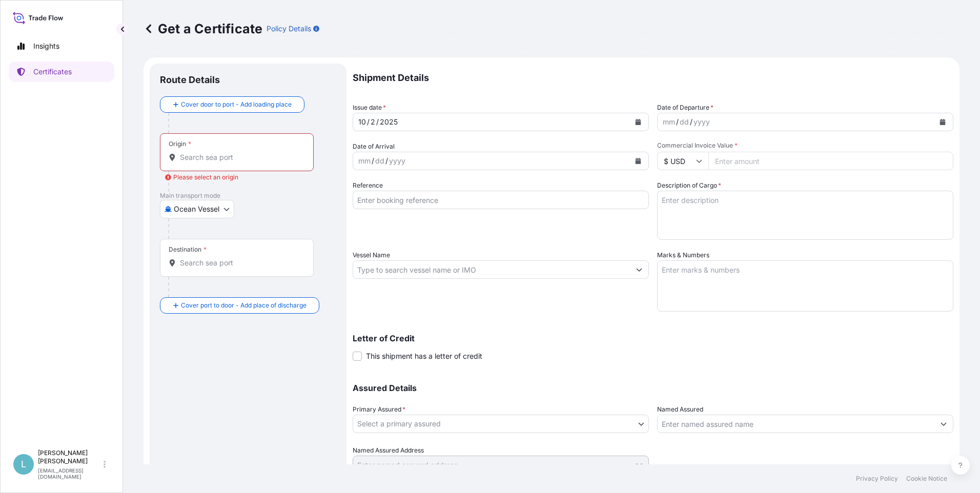 This screenshot has width=980, height=493. Describe the element at coordinates (653, 78) in the screenshot. I see `p: Shipment Details` at that location.